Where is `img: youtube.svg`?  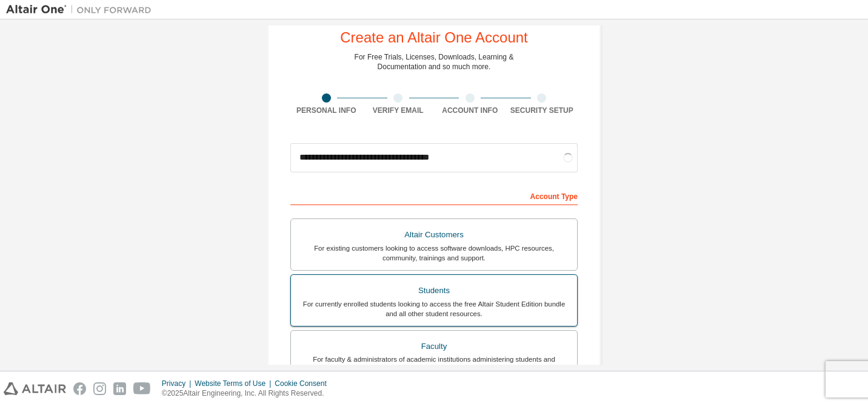 img: youtube.svg is located at coordinates (142, 388).